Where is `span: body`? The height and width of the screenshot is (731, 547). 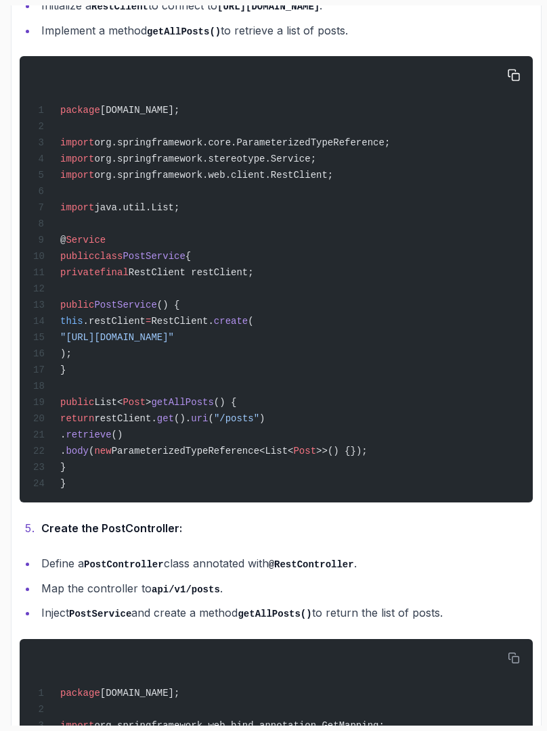
span: body is located at coordinates (77, 451).